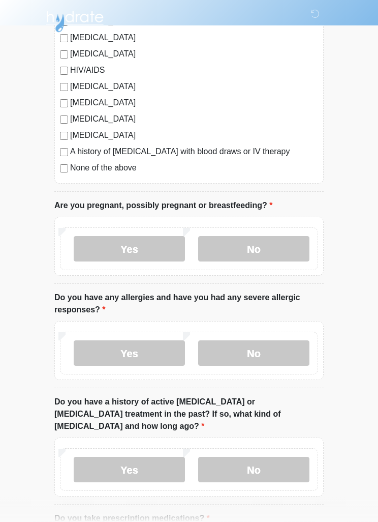 The image size is (378, 522). I want to click on img: Hydrate IV Bar - Scottsdale Logo, so click(75, 20).